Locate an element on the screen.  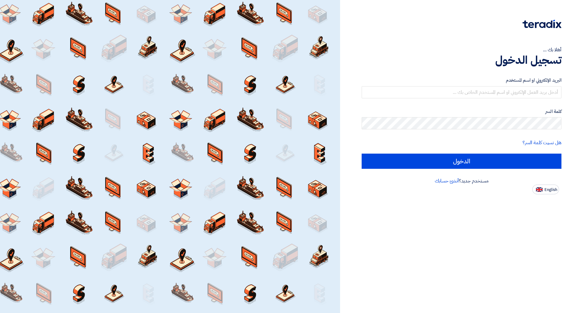
h1: تسجيل الدخول is located at coordinates (461, 60).